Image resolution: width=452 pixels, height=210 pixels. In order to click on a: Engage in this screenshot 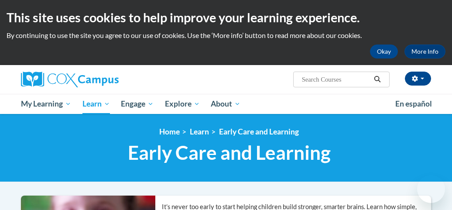, I will do `click(137, 104)`.